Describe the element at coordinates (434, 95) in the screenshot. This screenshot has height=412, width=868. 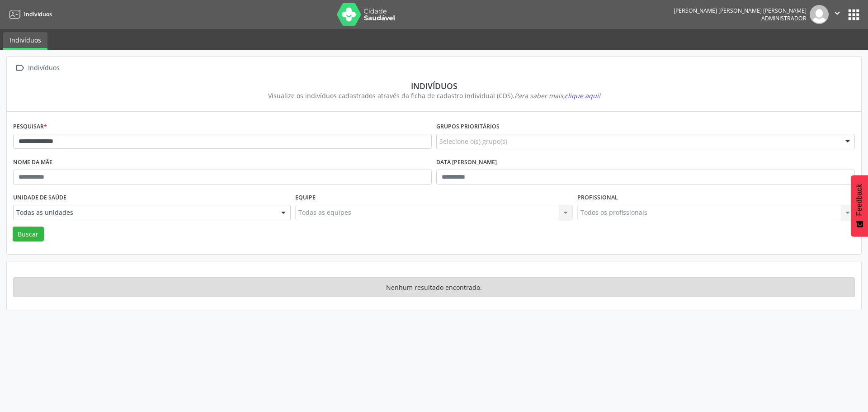
I see `div: Visualize os indivíduos cadastrados através da ficha de cadastro individual (CDS).` at that location.